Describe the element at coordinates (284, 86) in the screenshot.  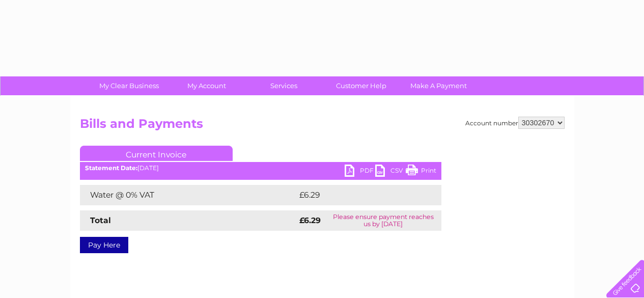
I see `a: Services` at that location.